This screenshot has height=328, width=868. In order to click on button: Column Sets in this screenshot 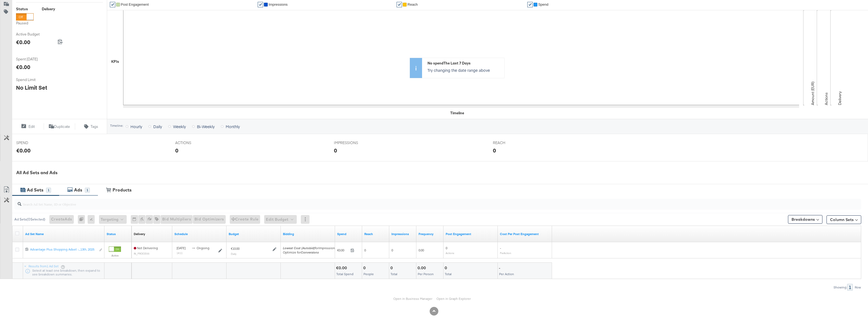, I will do `click(843, 220)`.